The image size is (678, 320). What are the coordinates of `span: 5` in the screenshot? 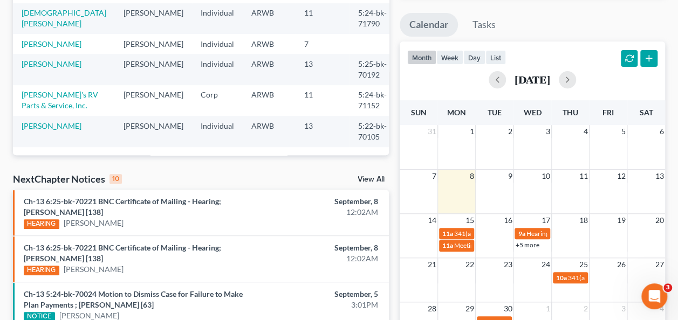 It's located at (623, 132).